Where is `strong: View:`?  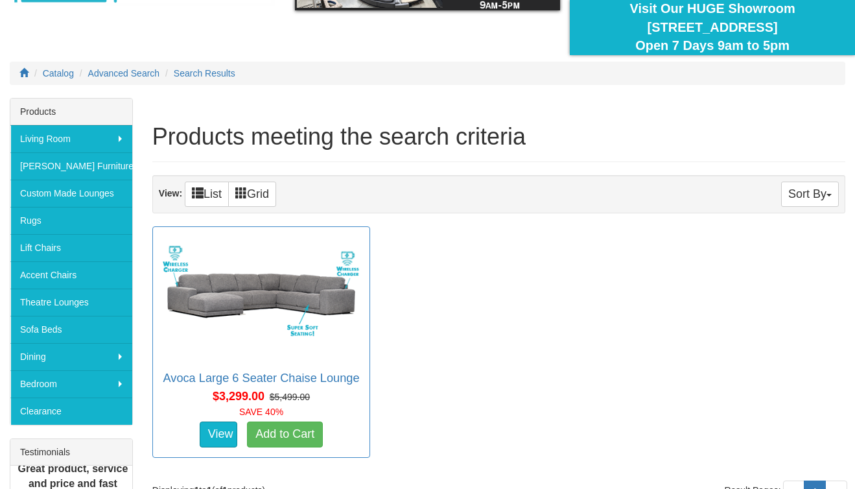 strong: View: is located at coordinates (170, 193).